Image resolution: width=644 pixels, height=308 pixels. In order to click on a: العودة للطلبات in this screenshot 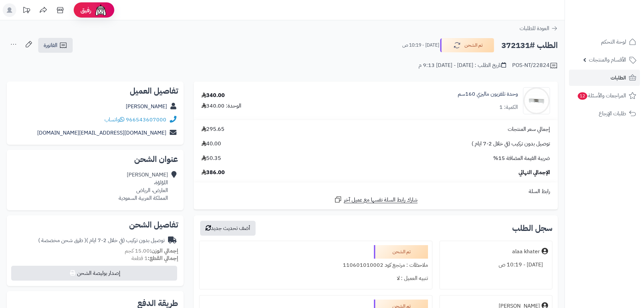, I will do `click(539, 29)`.